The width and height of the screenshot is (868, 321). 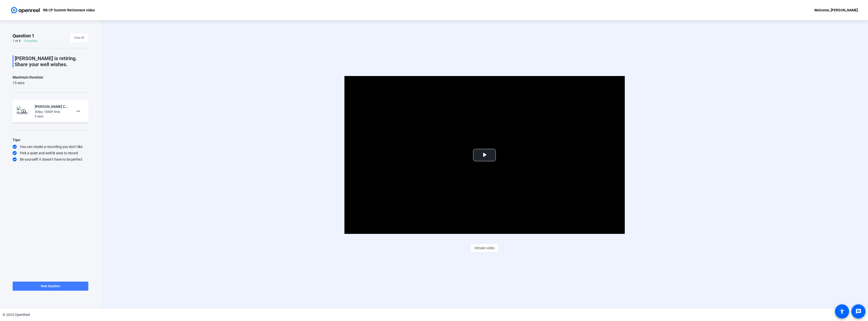 I want to click on div: 9 secs, so click(x=52, y=117).